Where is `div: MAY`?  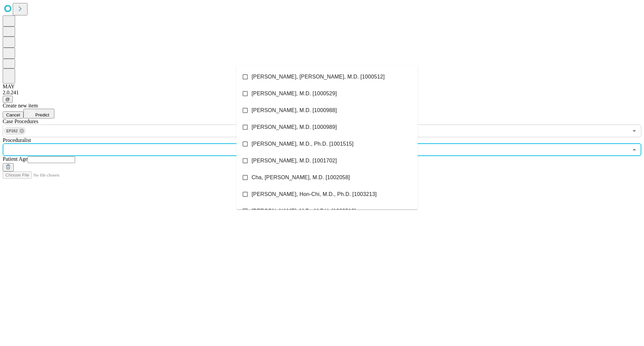
div: MAY is located at coordinates (322, 86).